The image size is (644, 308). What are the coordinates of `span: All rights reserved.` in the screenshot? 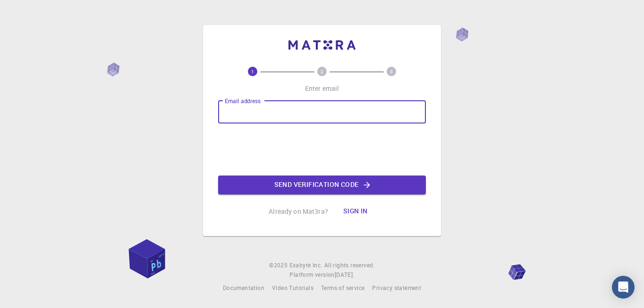 It's located at (349, 265).